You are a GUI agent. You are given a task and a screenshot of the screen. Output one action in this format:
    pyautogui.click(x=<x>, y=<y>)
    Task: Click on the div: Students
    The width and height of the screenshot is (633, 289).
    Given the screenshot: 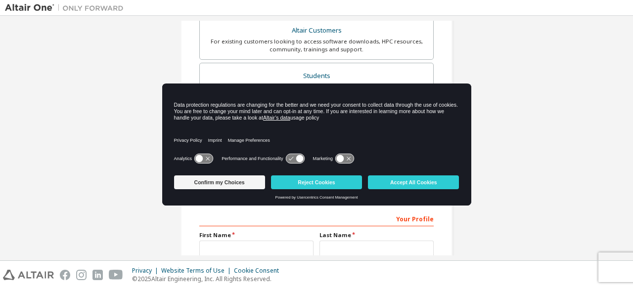 What is the action you would take?
    pyautogui.click(x=317, y=76)
    